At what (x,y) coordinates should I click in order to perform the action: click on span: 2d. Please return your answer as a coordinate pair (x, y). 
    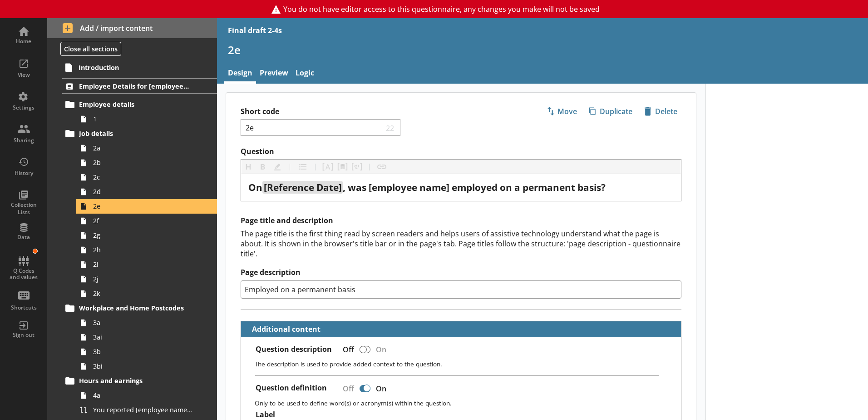
    Looking at the image, I should click on (144, 191).